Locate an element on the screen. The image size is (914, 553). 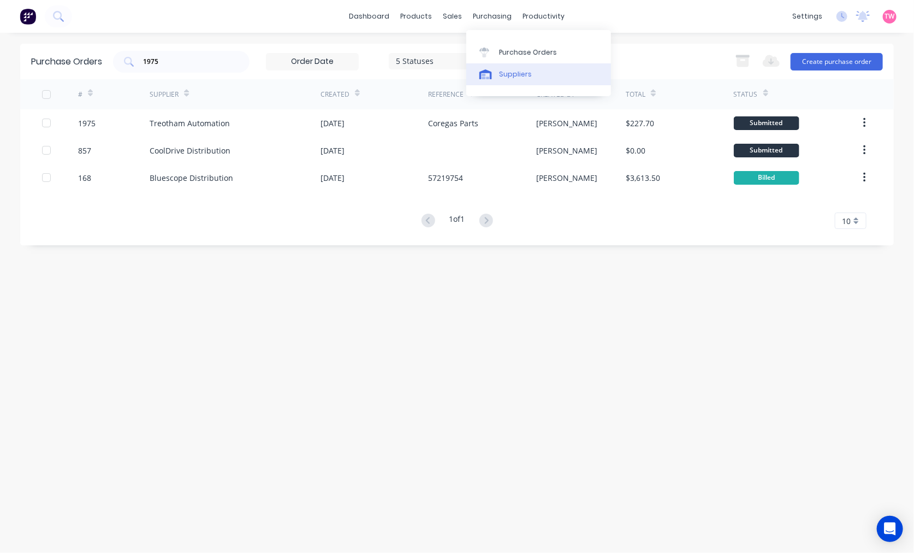
div: 57219754 is located at coordinates (446, 178).